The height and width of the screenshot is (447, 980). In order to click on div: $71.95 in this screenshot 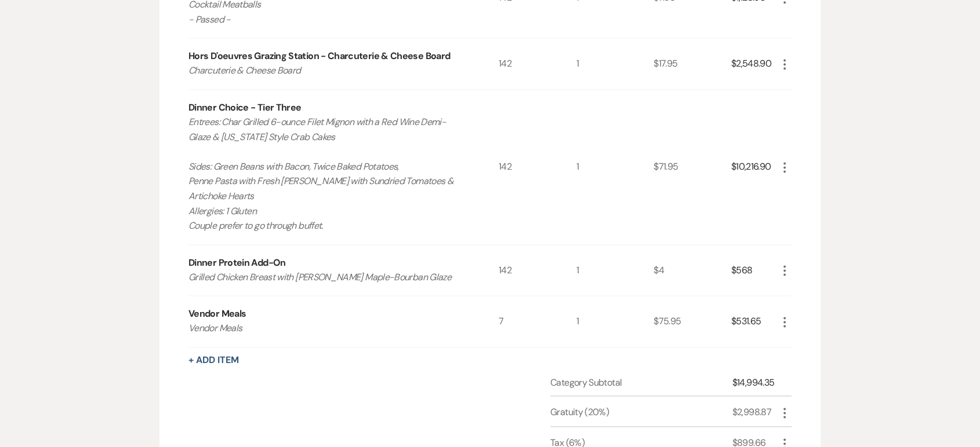, I will do `click(693, 167)`.